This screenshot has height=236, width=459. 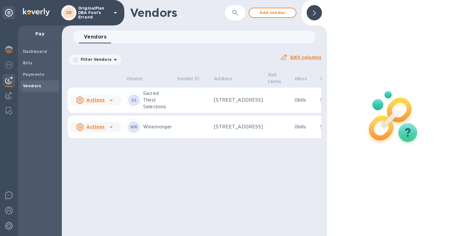 I want to click on h1: Vendors, so click(x=177, y=13).